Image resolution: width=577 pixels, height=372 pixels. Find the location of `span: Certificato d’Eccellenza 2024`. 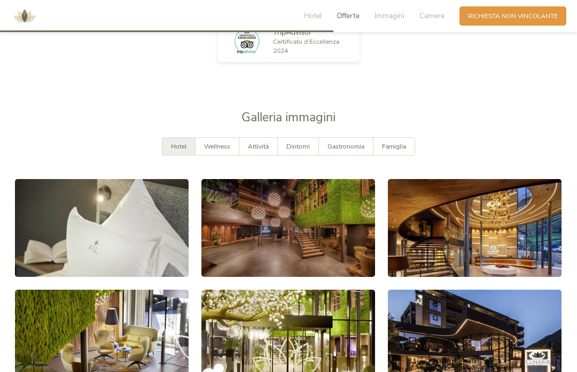

span: Certificato d’Eccellenza 2024 is located at coordinates (306, 46).